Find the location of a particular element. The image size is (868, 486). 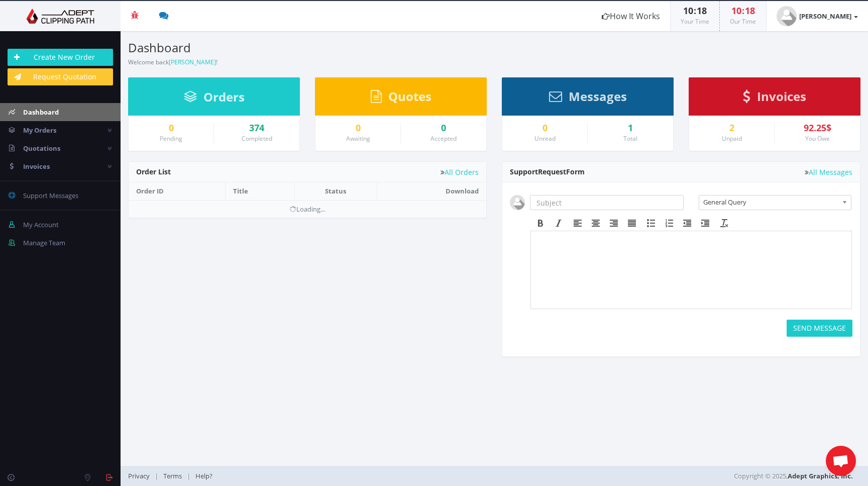

a: Messages is located at coordinates (588, 98).